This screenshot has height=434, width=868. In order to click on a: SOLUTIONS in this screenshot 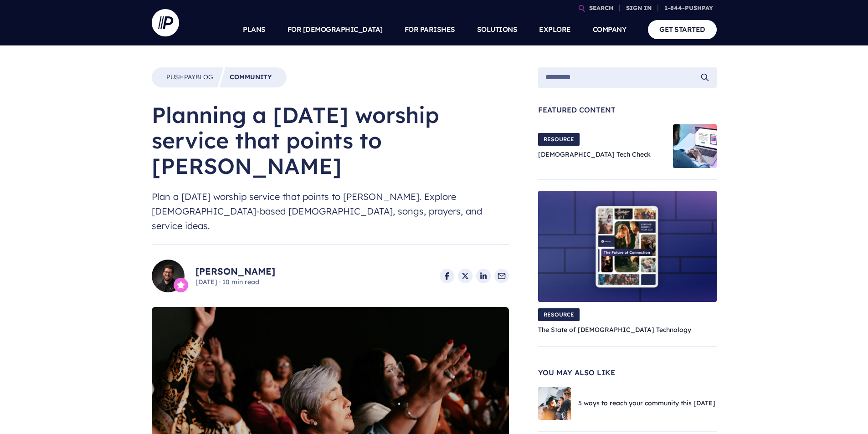, I will do `click(497, 30)`.